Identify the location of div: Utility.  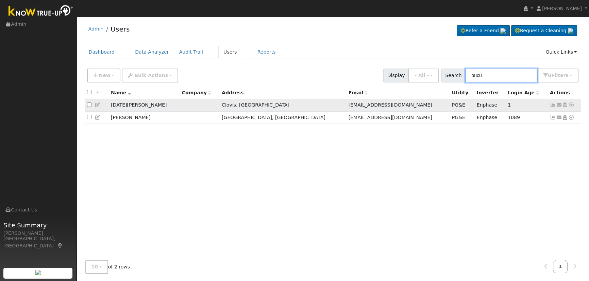
(462, 93).